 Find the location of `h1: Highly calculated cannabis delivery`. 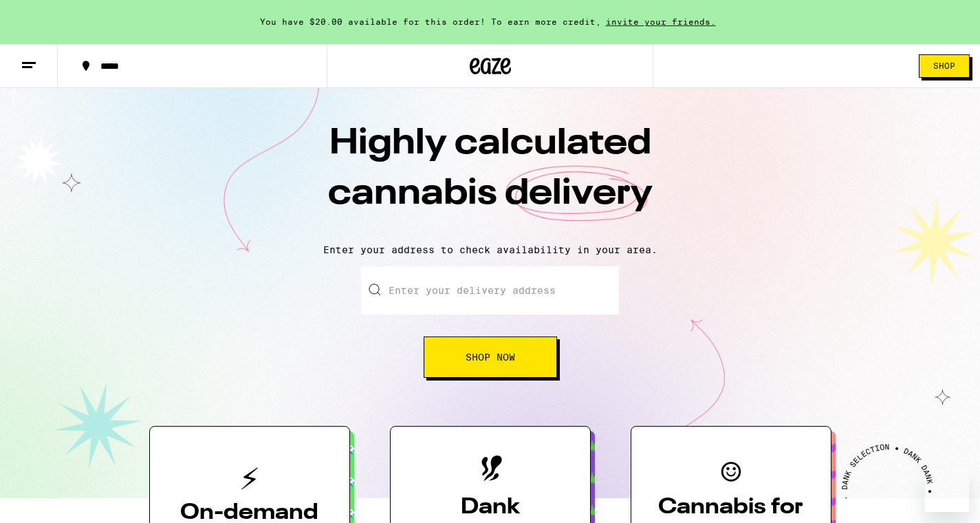

h1: Highly calculated cannabis delivery is located at coordinates (490, 176).